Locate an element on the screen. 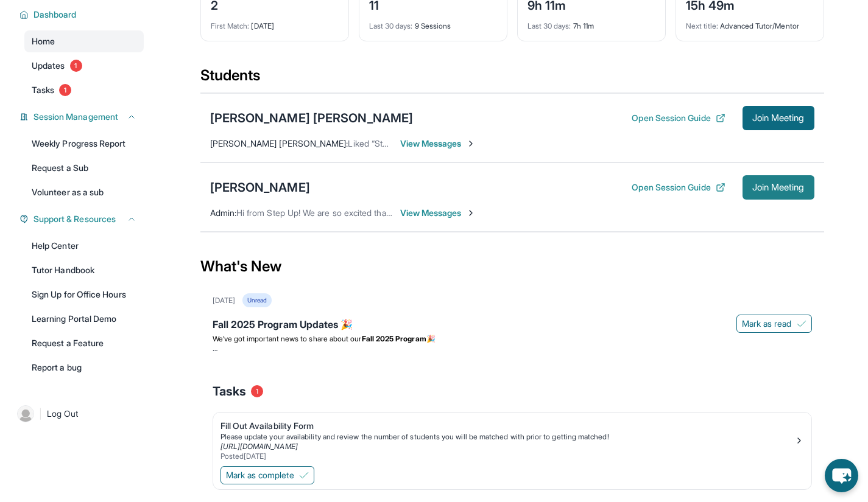  a: Home is located at coordinates (84, 41).